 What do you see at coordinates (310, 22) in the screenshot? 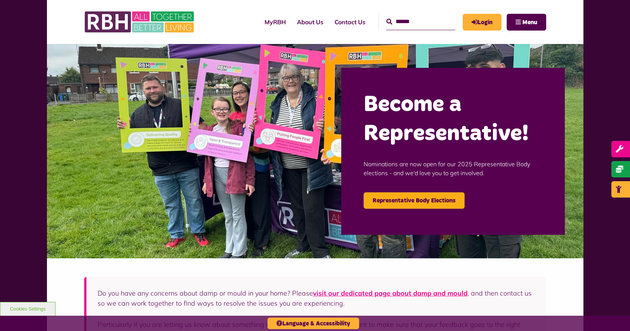
I see `a: About Us` at bounding box center [310, 22].